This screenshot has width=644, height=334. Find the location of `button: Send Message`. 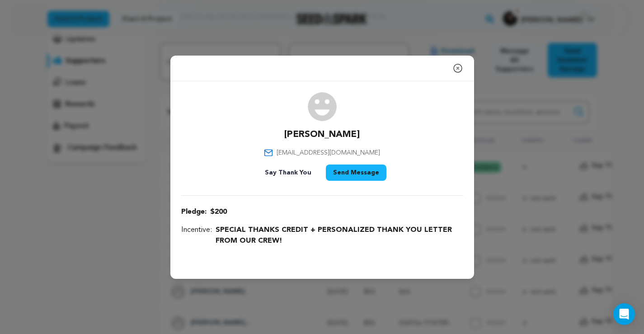

button: Send Message is located at coordinates (356, 173).